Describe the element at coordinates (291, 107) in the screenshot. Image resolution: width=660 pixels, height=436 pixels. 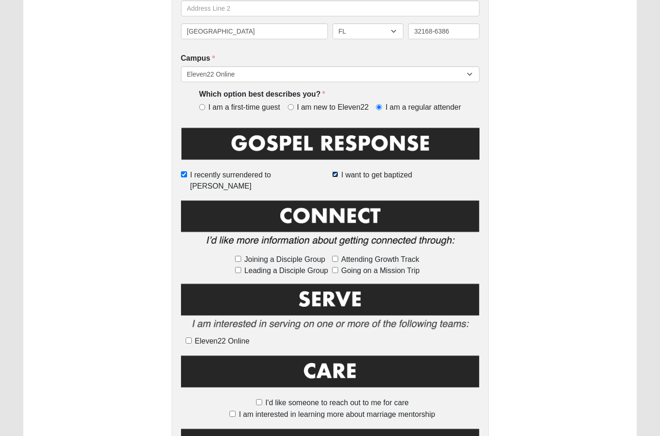
I see `input: I am new to Eleven22` at that location.